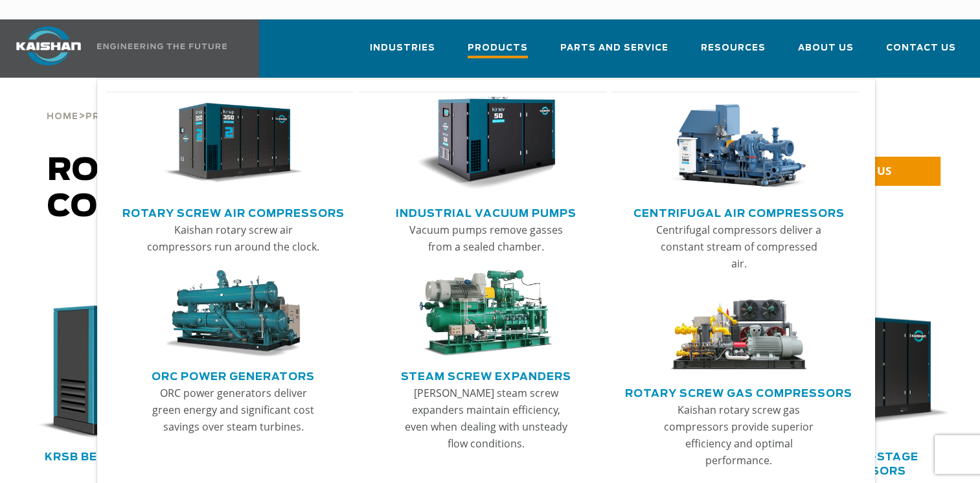 The height and width of the screenshot is (483, 980). Describe the element at coordinates (739, 143) in the screenshot. I see `img: thumb-Centrifugal-Air-Compressors` at that location.